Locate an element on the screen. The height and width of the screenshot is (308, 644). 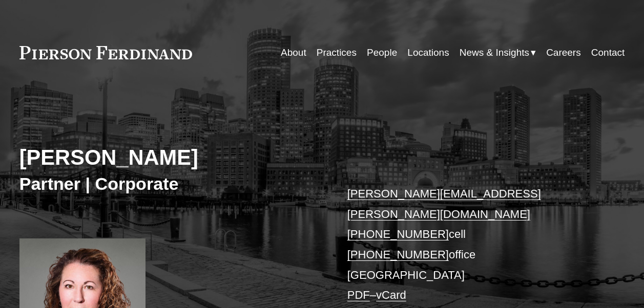
a: Careers is located at coordinates (563, 53).